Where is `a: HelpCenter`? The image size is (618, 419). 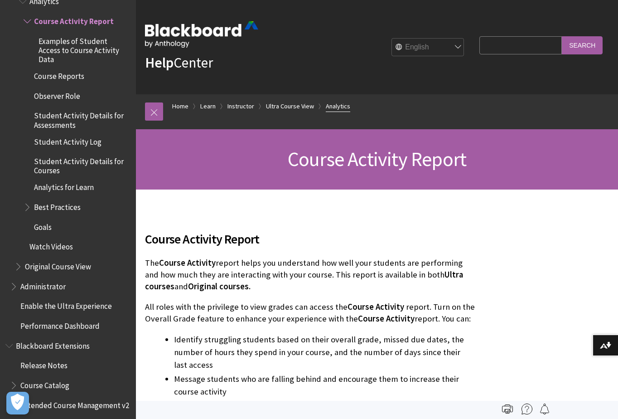 a: HelpCenter is located at coordinates (179, 63).